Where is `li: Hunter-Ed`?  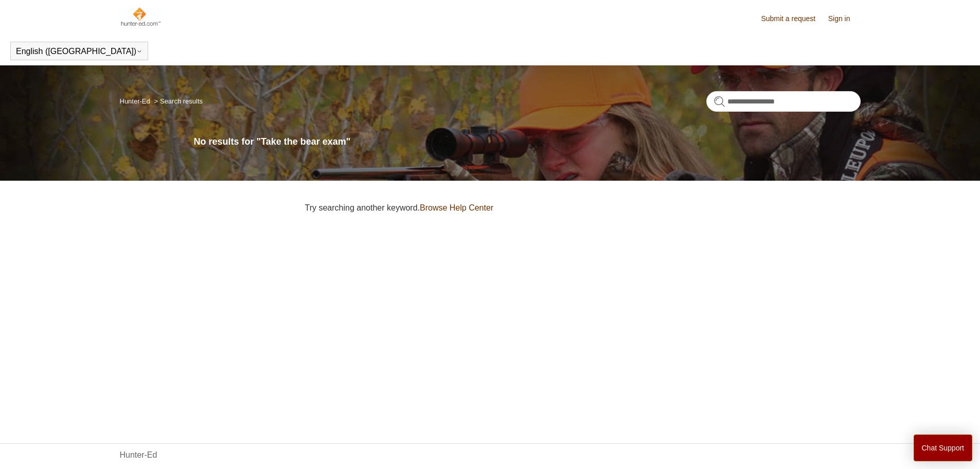 li: Hunter-Ed is located at coordinates (136, 101).